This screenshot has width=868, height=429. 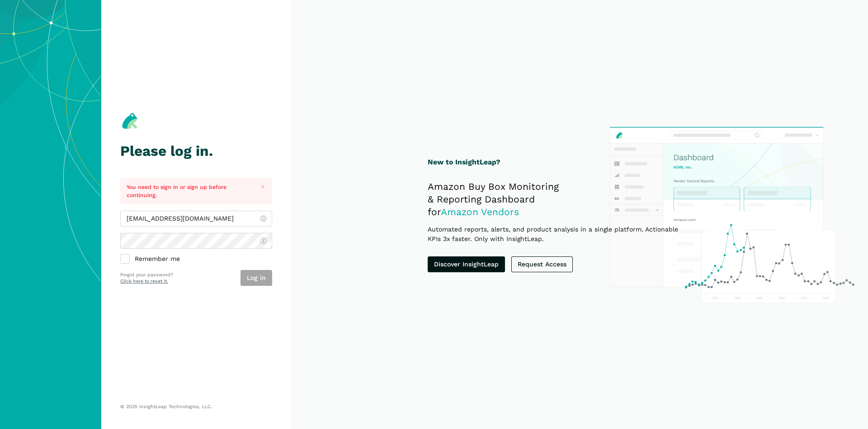 What do you see at coordinates (542, 264) in the screenshot?
I see `a: Request Access` at bounding box center [542, 264].